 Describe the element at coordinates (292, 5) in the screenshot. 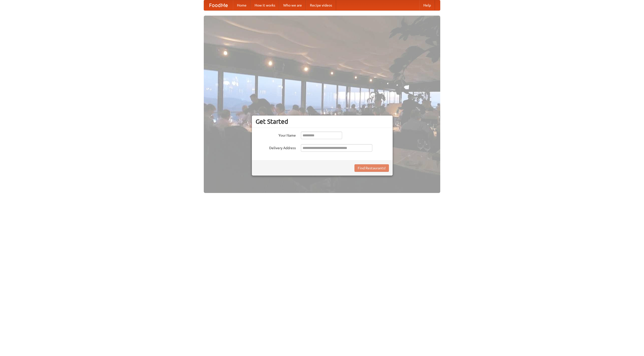

I see `a: Who we are` at that location.